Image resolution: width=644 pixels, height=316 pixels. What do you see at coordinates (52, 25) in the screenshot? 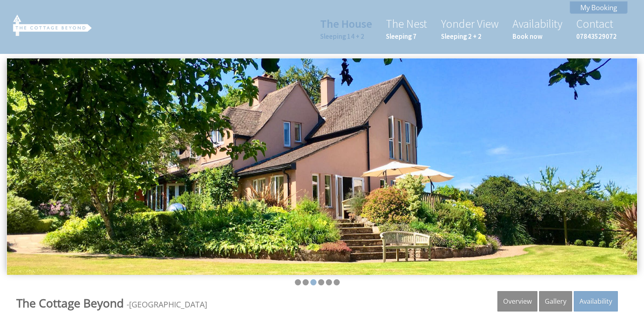
I see `img: The Cottage Beyond` at bounding box center [52, 25].